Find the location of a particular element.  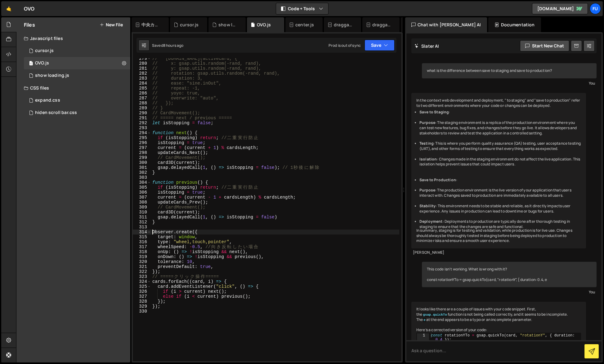

div: 284 is located at coordinates (142, 84).